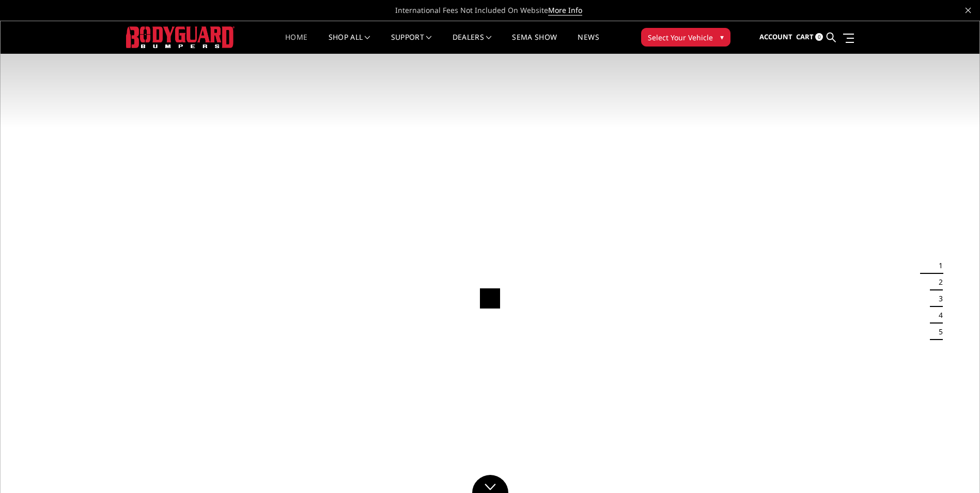  What do you see at coordinates (411, 43) in the screenshot?
I see `a: Support` at bounding box center [411, 43].